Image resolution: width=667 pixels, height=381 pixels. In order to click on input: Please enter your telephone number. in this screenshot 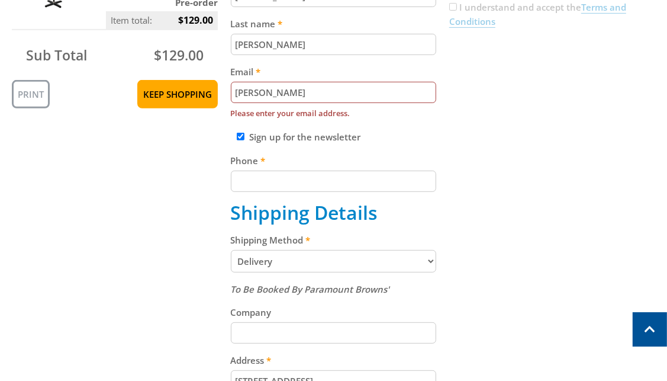, I will do `click(334, 181)`.